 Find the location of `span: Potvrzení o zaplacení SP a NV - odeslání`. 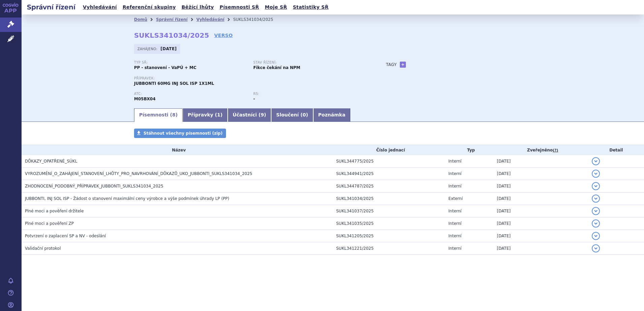

span: Potvrzení o zaplacení SP a NV - odeslání is located at coordinates (65, 236).